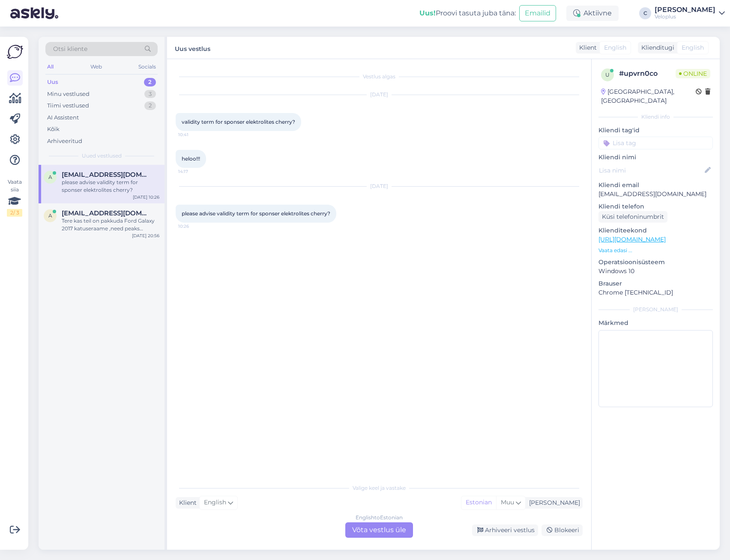 This screenshot has width=730, height=560. I want to click on div: Vaata siia, so click(15, 198).